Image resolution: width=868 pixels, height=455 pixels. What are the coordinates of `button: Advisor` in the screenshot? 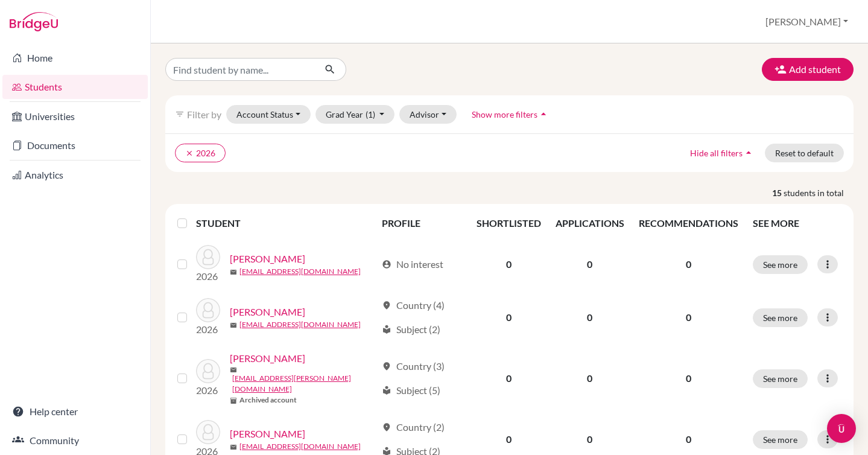 It's located at (428, 114).